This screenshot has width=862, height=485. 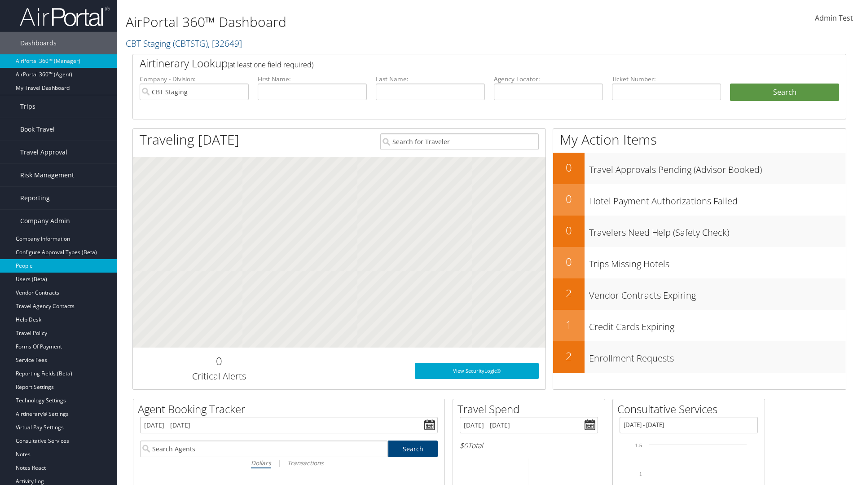 I want to click on span: Admin Test, so click(x=834, y=18).